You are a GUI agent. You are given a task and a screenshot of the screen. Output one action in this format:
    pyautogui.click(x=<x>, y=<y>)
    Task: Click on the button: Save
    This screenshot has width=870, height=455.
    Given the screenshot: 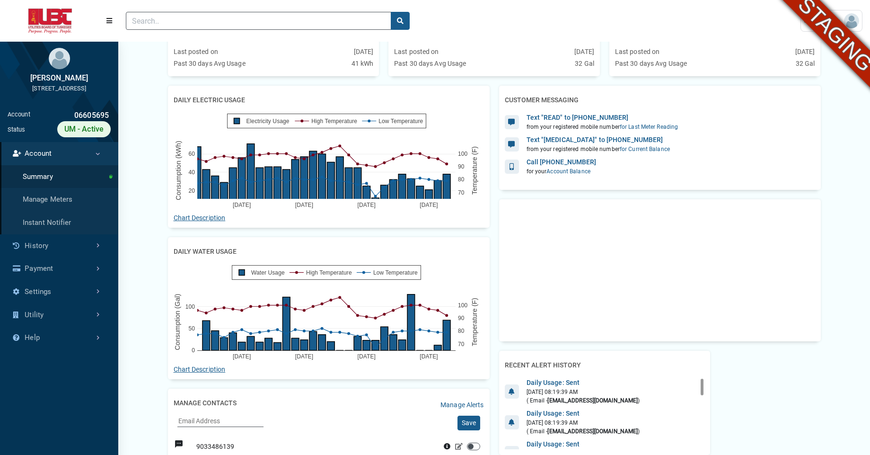 What is the action you would take?
    pyautogui.click(x=469, y=423)
    